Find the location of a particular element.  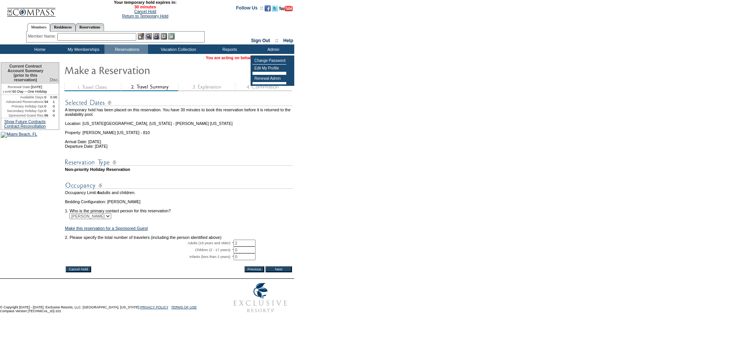

img: subTtlOccupancy.gif is located at coordinates (179, 185).